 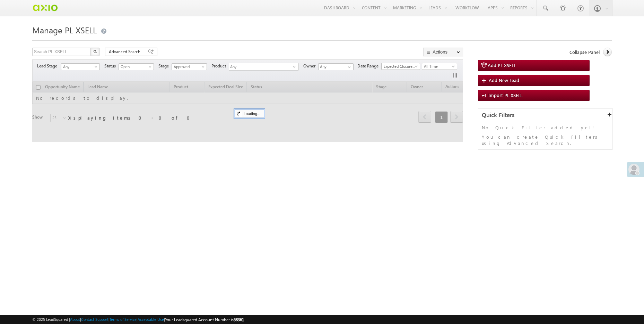 I want to click on span: Open, so click(x=135, y=67).